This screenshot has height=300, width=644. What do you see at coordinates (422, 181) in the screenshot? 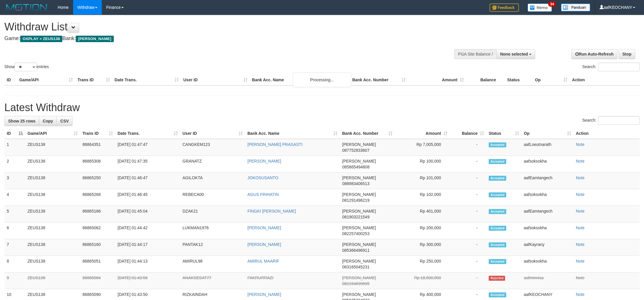
I see `td: Rp 101,000` at bounding box center [422, 181].